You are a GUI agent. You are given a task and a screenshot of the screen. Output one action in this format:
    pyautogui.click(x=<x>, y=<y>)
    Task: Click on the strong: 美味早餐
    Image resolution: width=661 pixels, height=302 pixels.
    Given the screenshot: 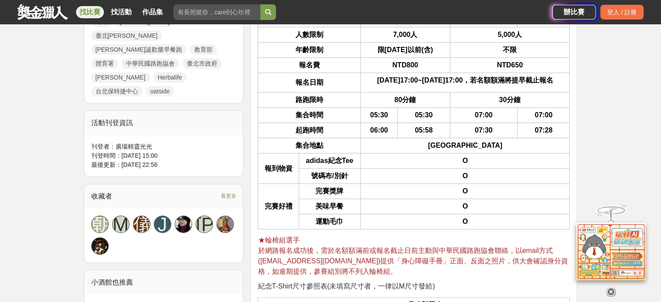 What is the action you would take?
    pyautogui.click(x=329, y=206)
    